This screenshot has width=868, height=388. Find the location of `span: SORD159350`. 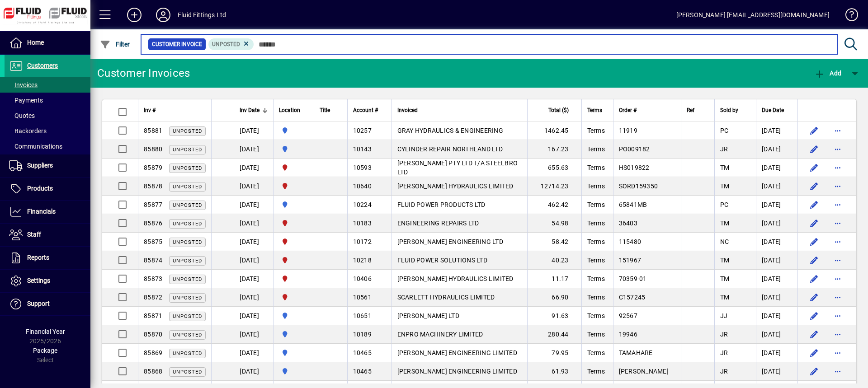

span: SORD159350 is located at coordinates (638, 186).